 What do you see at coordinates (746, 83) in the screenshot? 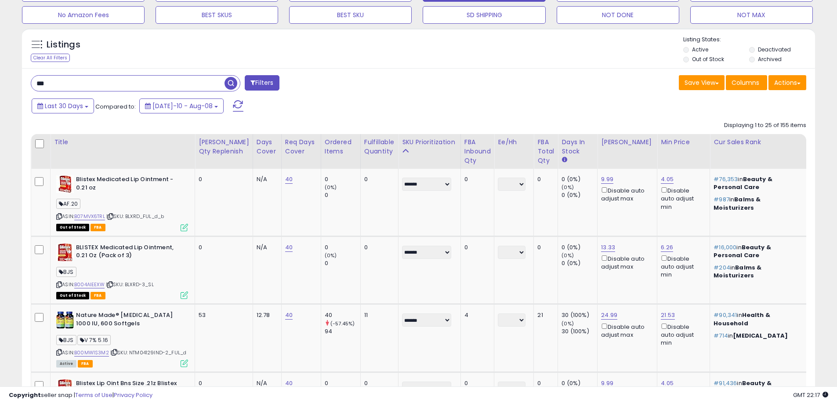
I see `button: Columns` at bounding box center [746, 83].